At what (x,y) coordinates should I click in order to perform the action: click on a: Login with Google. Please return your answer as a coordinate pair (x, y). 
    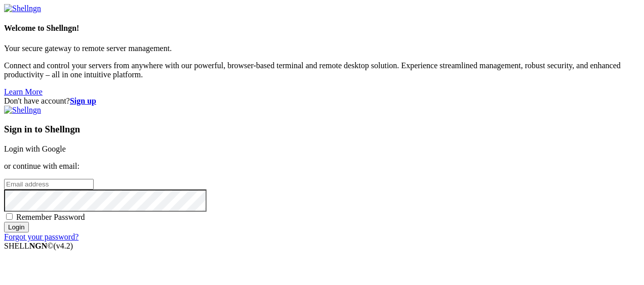
    Looking at the image, I should click on (35, 149).